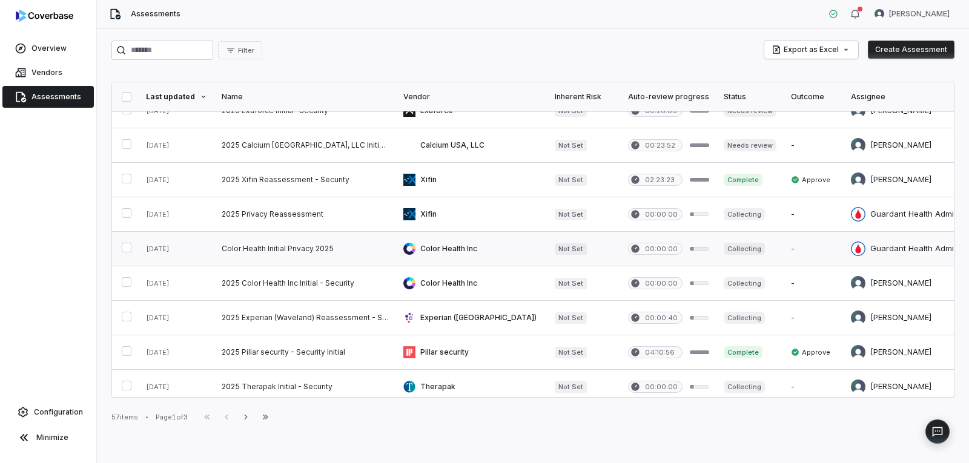 Image resolution: width=969 pixels, height=463 pixels. I want to click on a: Vendors, so click(48, 73).